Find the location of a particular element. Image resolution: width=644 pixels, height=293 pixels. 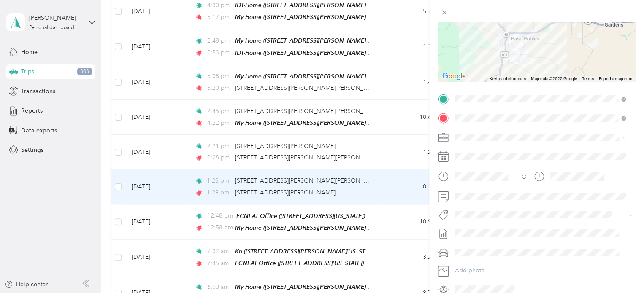

button: Keyboard shortcuts is located at coordinates (508, 79).